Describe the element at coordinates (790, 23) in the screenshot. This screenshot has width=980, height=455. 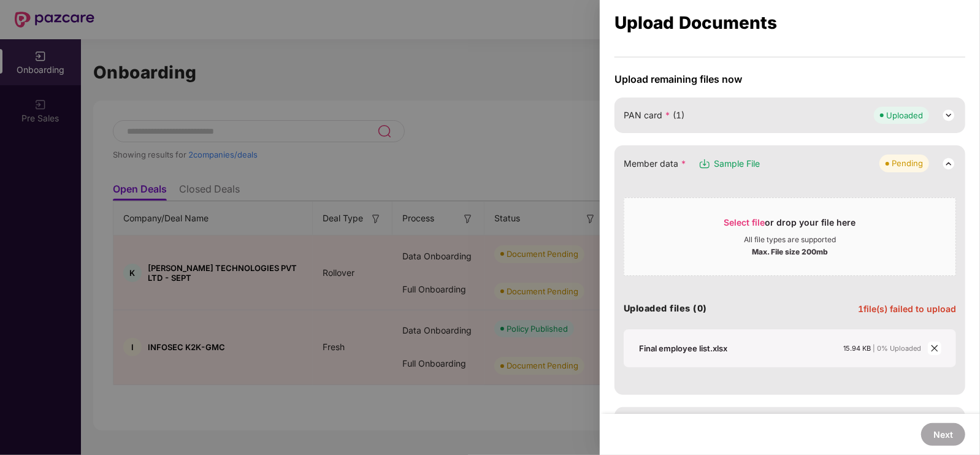
I see `div: Upload Documents` at that location.